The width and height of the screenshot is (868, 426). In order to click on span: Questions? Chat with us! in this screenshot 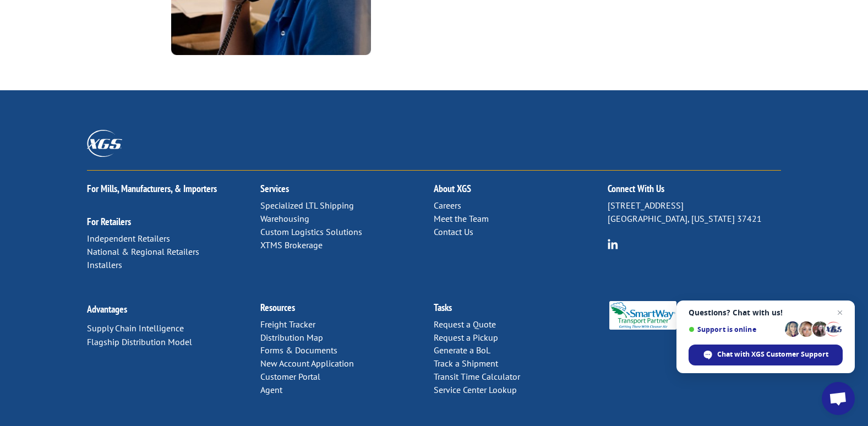, I will do `click(766, 313)`.